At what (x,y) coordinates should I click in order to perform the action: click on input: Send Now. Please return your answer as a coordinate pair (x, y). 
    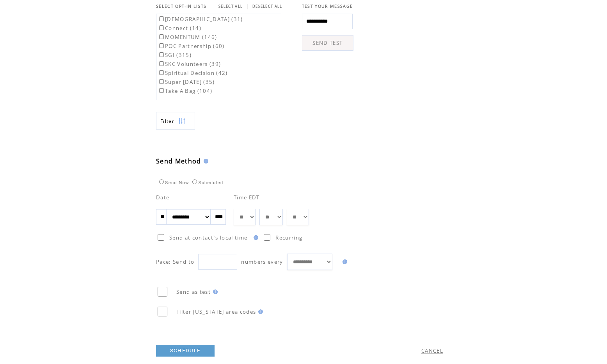
    Looking at the image, I should click on (161, 182).